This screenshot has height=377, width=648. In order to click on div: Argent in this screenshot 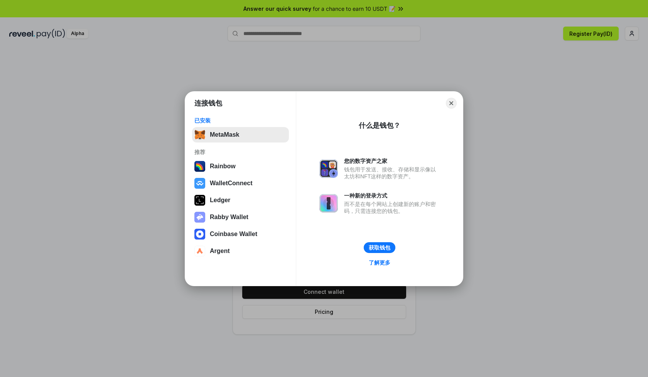, I will do `click(220, 251)`.